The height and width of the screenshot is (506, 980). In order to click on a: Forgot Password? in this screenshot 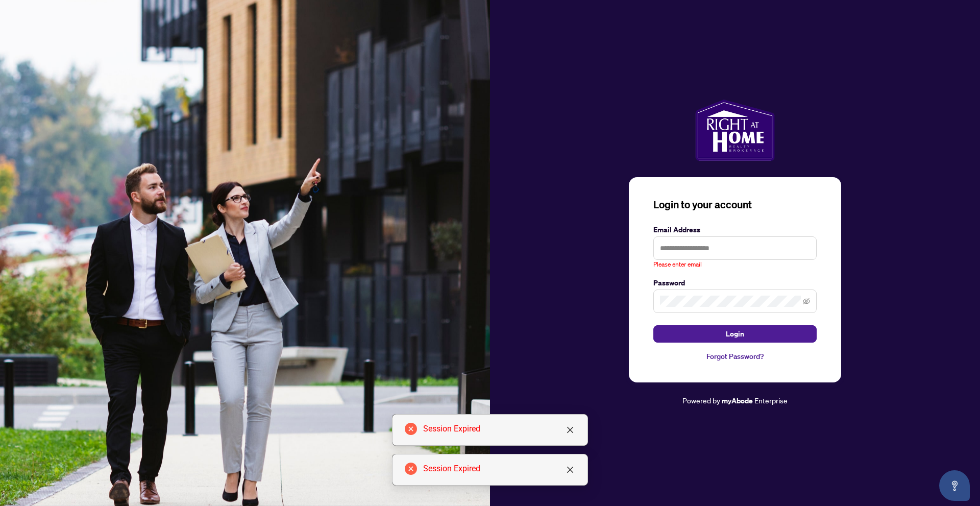, I will do `click(735, 356)`.